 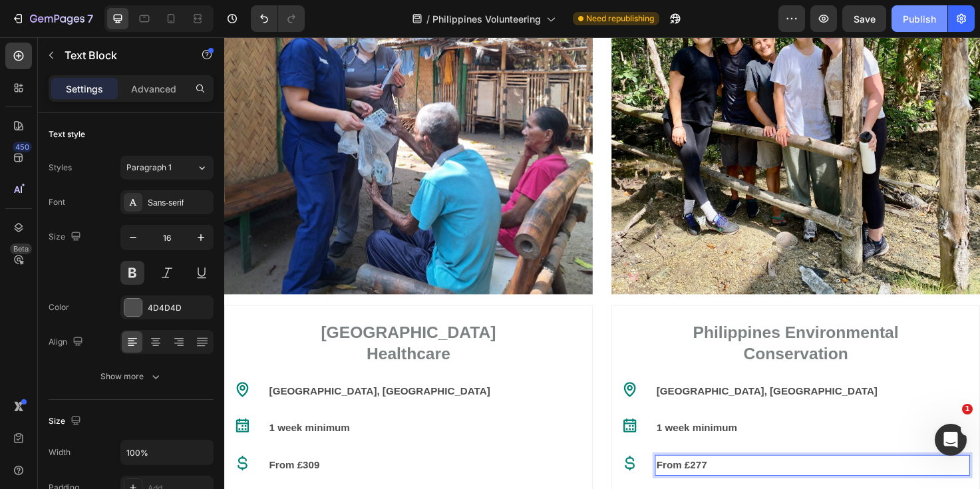 I want to click on input: Auto, so click(x=167, y=452).